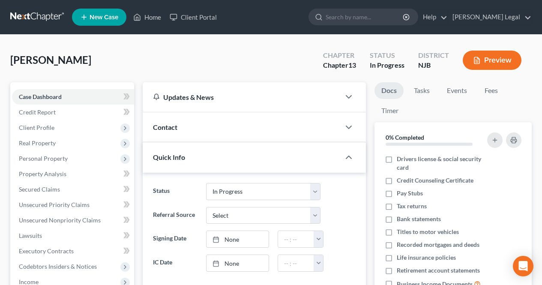 The image size is (542, 285). What do you see at coordinates (405, 137) in the screenshot?
I see `strong: 0% Completed` at bounding box center [405, 137].